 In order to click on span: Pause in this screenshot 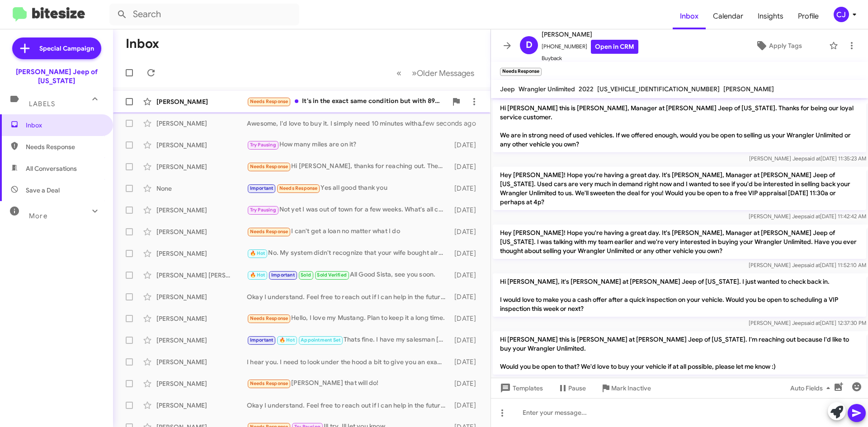, I will do `click(577, 388)`.